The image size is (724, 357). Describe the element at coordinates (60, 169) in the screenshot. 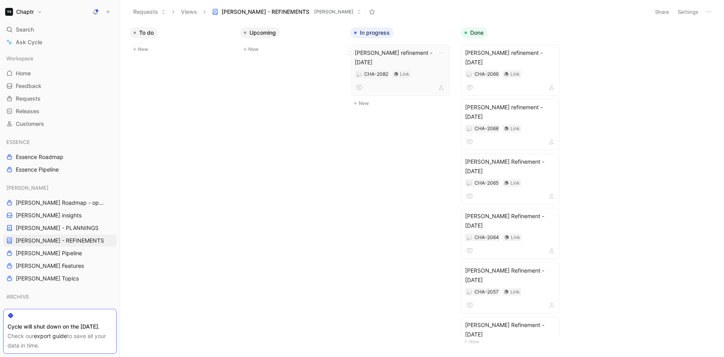

I see `a: Essence Pipeline` at that location.